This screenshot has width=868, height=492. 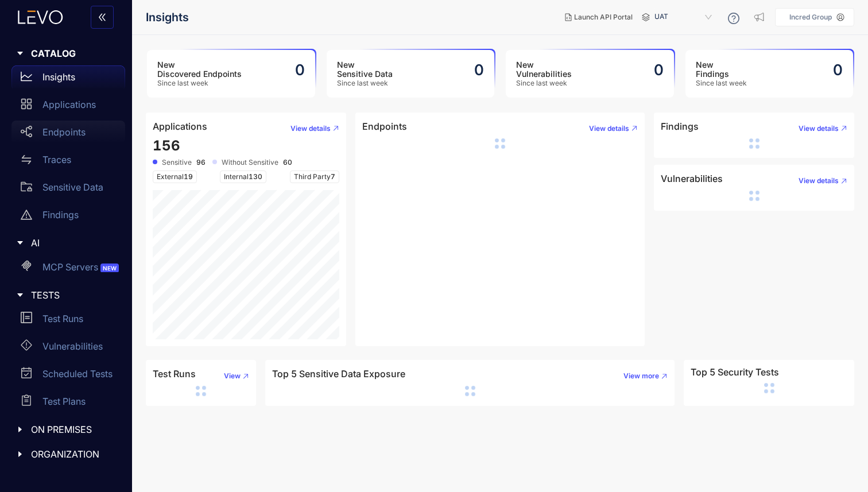 I want to click on span: Launch API Portal, so click(x=603, y=17).